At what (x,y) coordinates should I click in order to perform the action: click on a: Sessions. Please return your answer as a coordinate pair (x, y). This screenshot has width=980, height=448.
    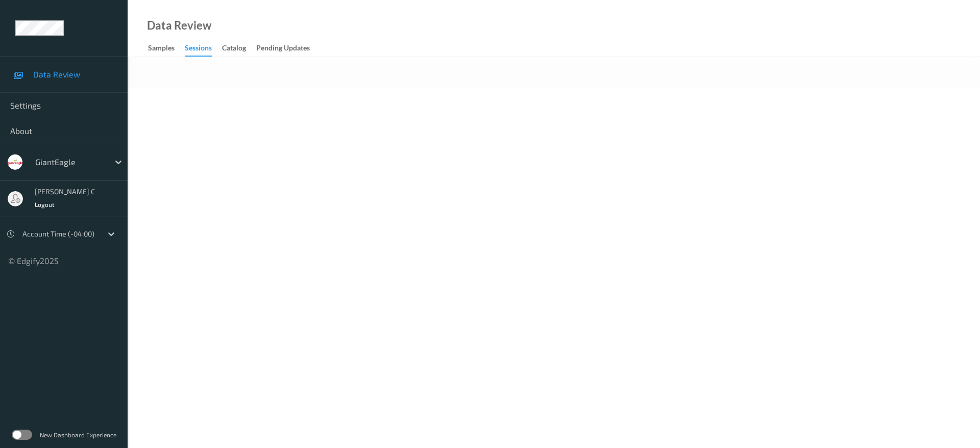
    Looking at the image, I should click on (203, 49).